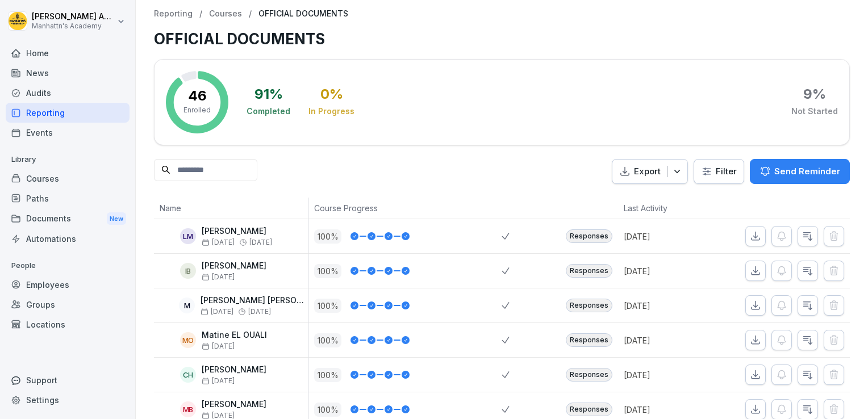  Describe the element at coordinates (68, 73) in the screenshot. I see `div: News` at that location.